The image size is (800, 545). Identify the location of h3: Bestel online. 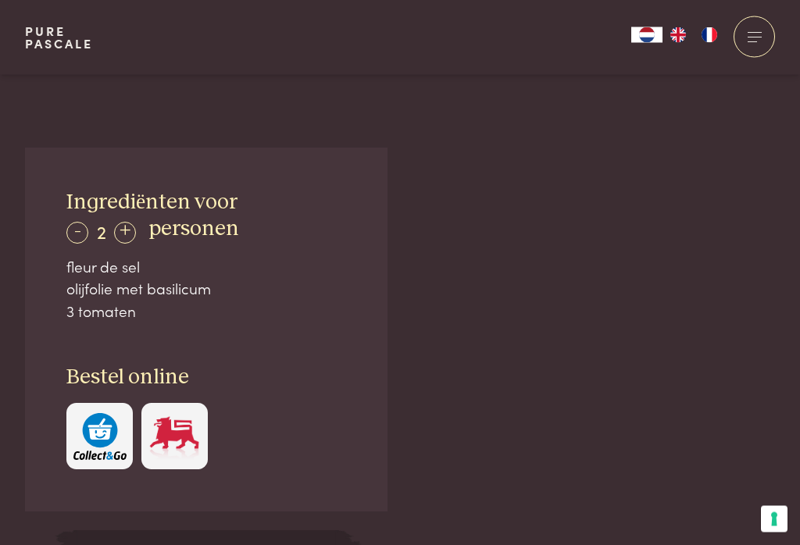
(206, 378).